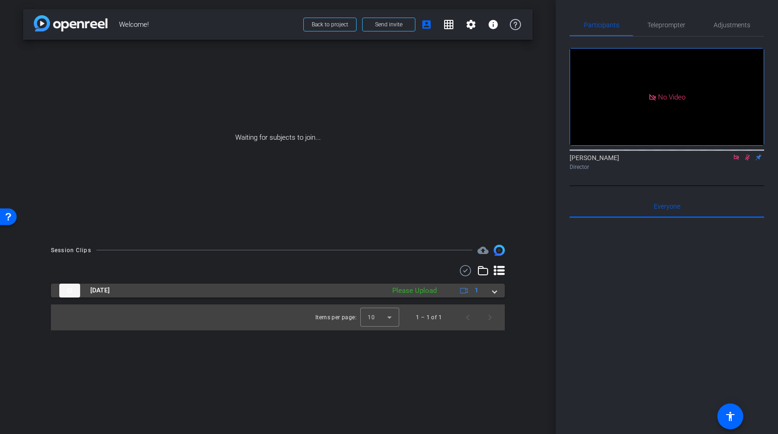 This screenshot has height=434, width=778. I want to click on button: Next page, so click(490, 317).